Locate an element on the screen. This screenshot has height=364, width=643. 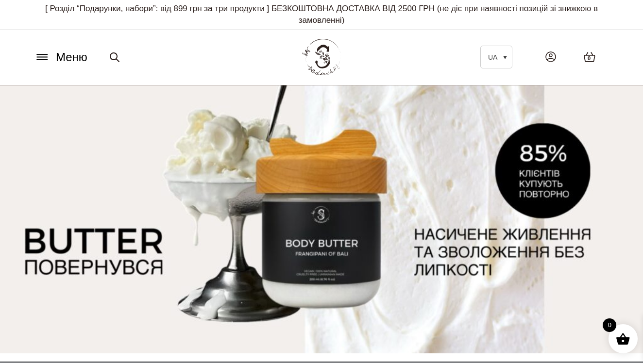
img: BY SADOVSKIY is located at coordinates (322, 57).